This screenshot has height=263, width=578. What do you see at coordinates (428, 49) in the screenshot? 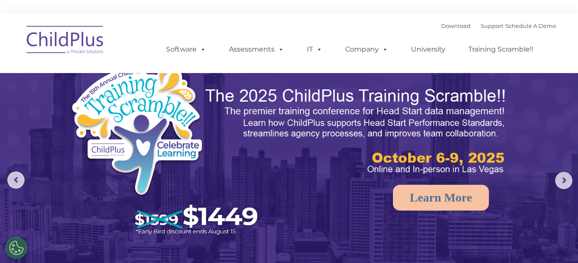
I see `a: University` at bounding box center [428, 49].